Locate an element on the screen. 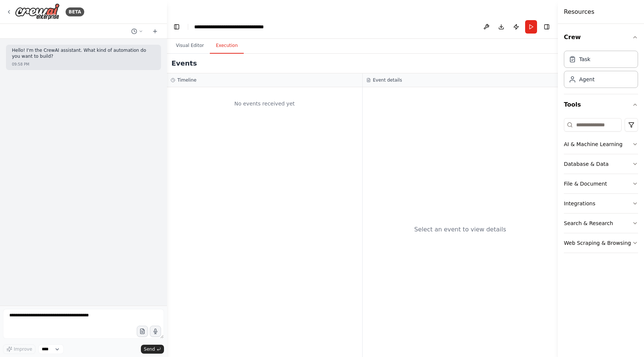 The height and width of the screenshot is (357, 644). div: No events received yet is located at coordinates (264, 104).